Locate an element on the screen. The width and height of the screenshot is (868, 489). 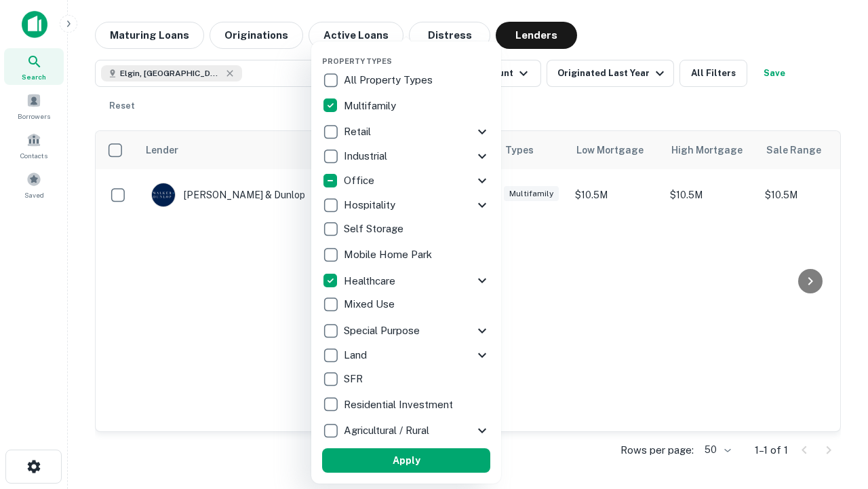
p: Land is located at coordinates (357, 355).